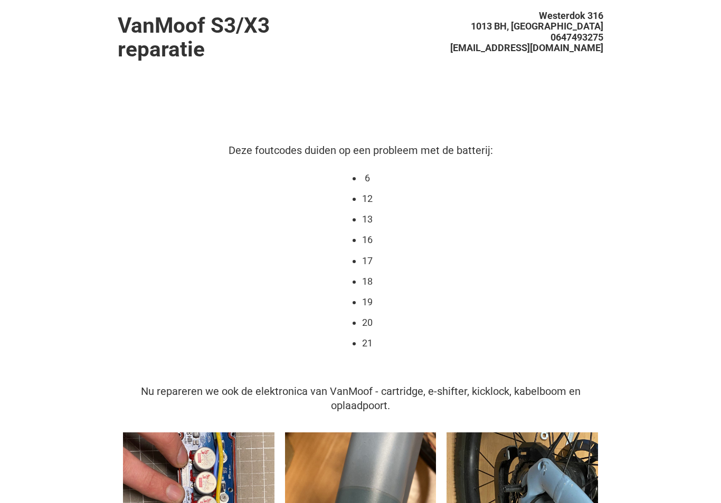 This screenshot has height=503, width=721. Describe the element at coordinates (367, 219) in the screenshot. I see `li: 13` at that location.